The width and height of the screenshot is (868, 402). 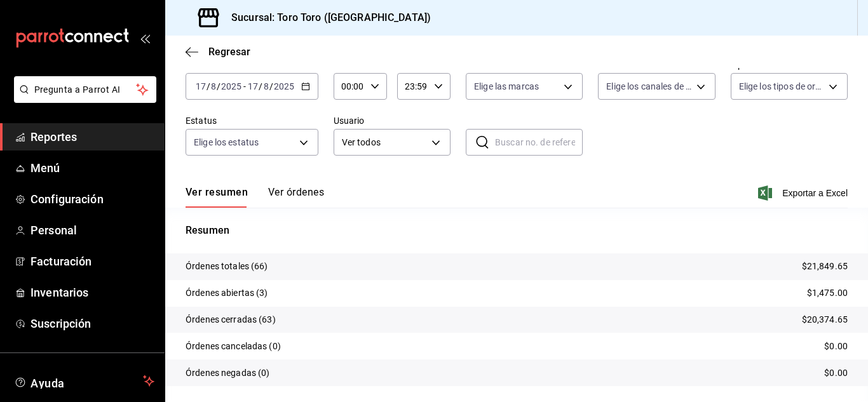 What do you see at coordinates (539, 142) in the screenshot?
I see `input: Buscar no. de referencia` at bounding box center [539, 142].